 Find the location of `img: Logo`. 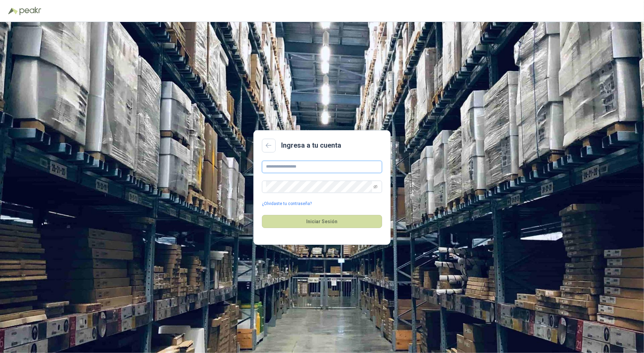

img: Logo is located at coordinates (13, 11).